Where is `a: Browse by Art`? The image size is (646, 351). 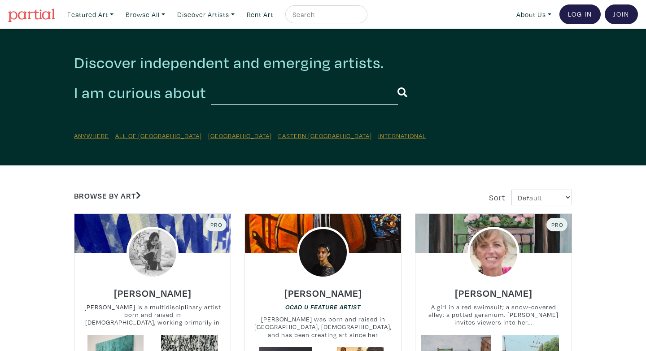
a: Browse by Art is located at coordinates (107, 196).